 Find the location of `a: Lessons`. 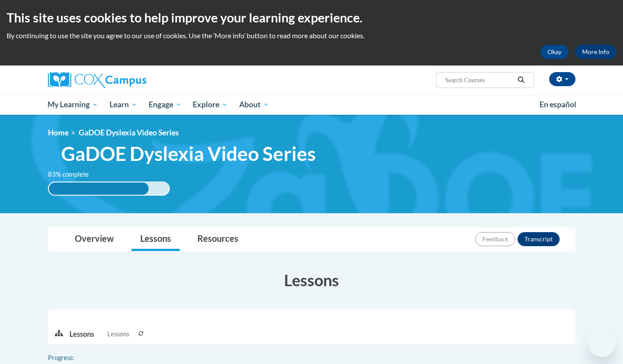

a: Lessons is located at coordinates (156, 239).